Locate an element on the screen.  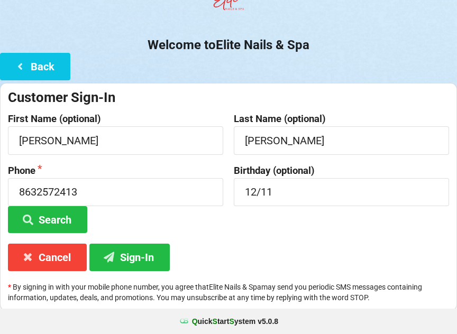
label: Birthday (optional) is located at coordinates (341, 171).